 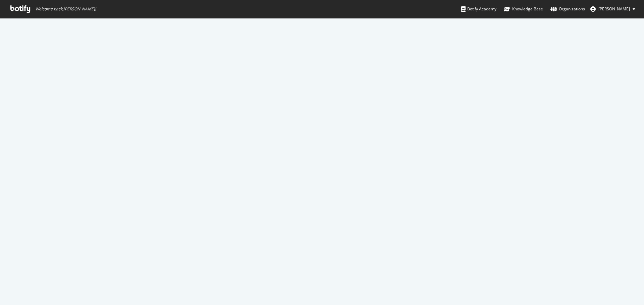 I want to click on span: Rob Hilborn, so click(x=614, y=8).